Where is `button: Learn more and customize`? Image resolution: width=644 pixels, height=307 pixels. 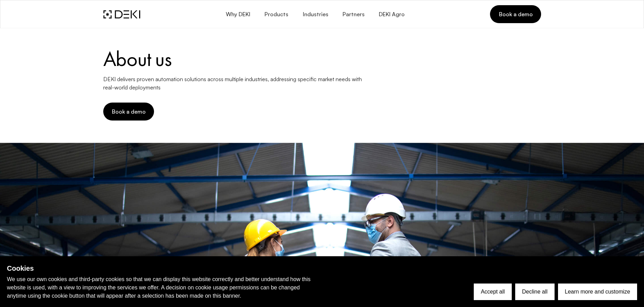
button: Learn more and customize is located at coordinates (598, 292).